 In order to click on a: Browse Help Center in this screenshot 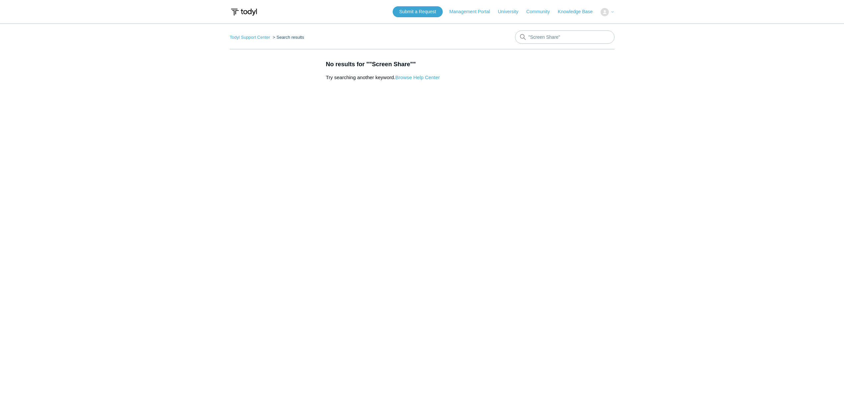, I will do `click(417, 77)`.